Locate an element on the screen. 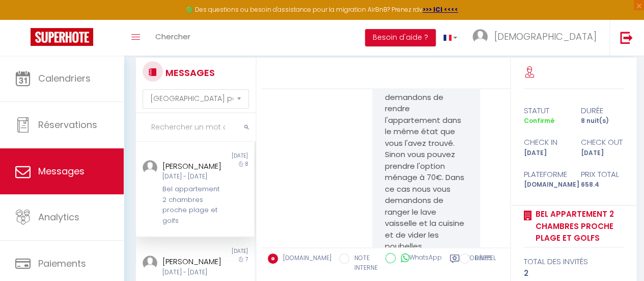 Image resolution: width=644 pixels, height=281 pixels. span: 8 is located at coordinates (246, 163).